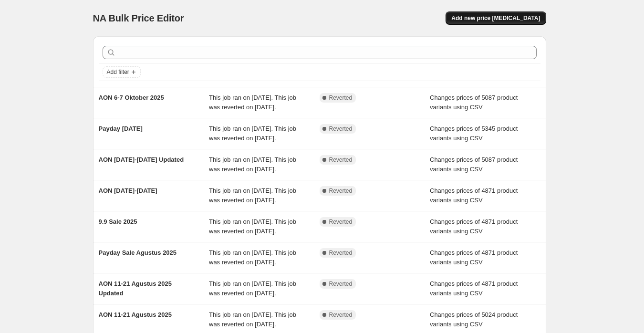 The image size is (644, 333). I want to click on span: 9.9 Sale 2025, so click(118, 221).